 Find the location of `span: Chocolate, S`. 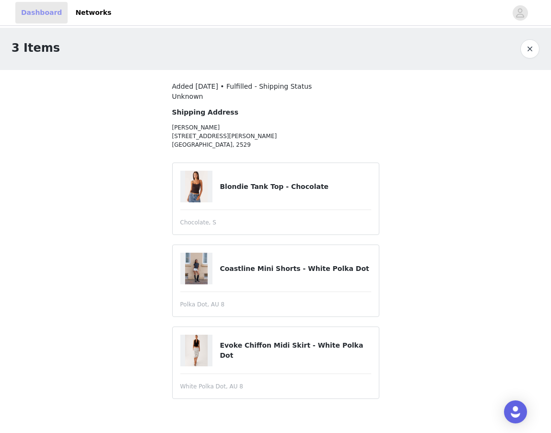

span: Chocolate, S is located at coordinates (198, 222).